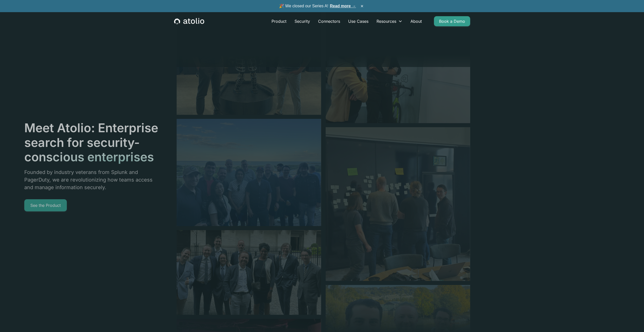 This screenshot has height=332, width=644. I want to click on a: Book a Demo, so click(452, 21).